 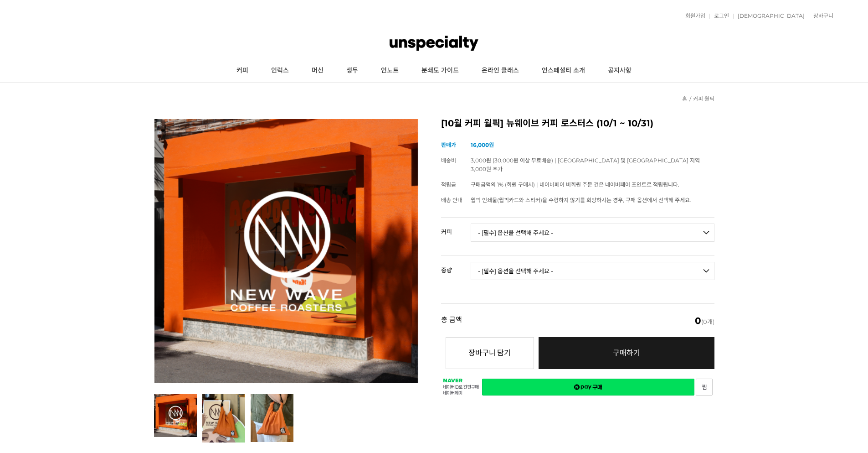 I want to click on span: (0개), so click(x=704, y=321).